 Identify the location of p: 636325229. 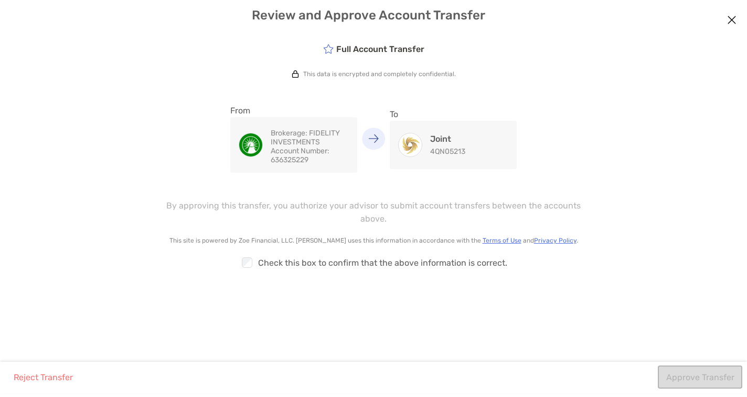
(310, 155).